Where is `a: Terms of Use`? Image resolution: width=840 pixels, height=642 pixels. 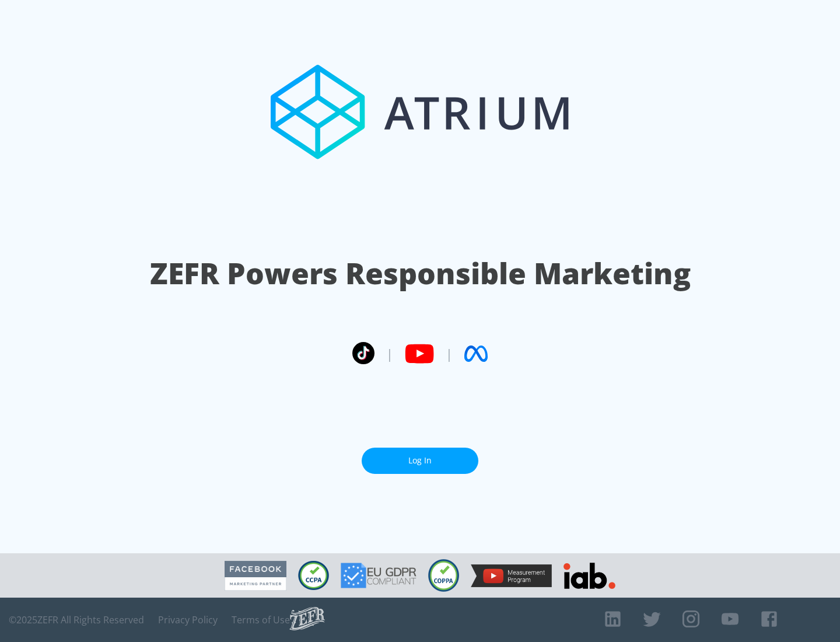
a: Terms of Use is located at coordinates (261, 620).